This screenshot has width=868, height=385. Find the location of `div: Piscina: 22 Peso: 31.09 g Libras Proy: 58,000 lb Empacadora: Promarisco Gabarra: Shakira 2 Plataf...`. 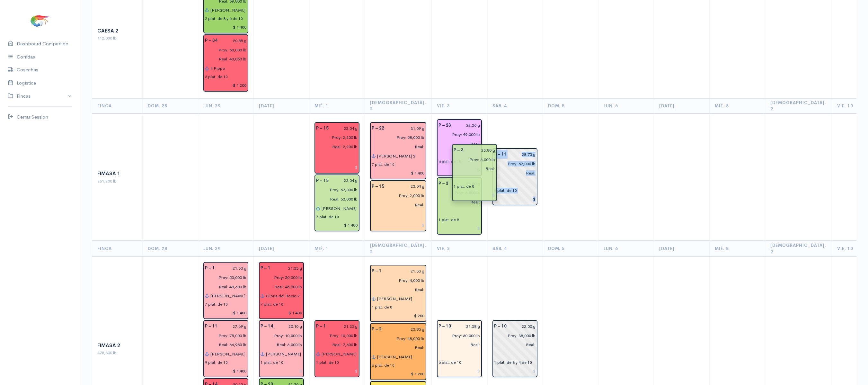

div: Piscina: 22 Peso: 31.09 g Libras Proy: 58,000 lb Empacadora: Promarisco Gabarra: Shakira 2 Plataf... is located at coordinates (398, 151).